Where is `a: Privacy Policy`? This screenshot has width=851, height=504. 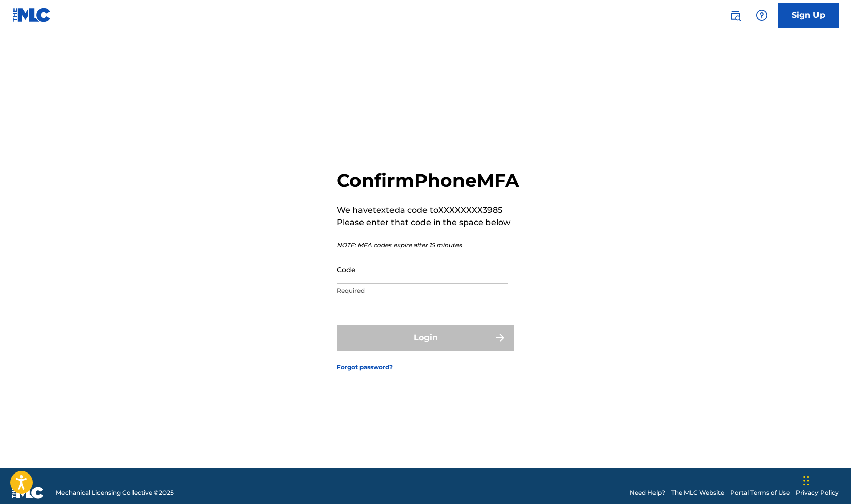 a: Privacy Policy is located at coordinates (817, 493).